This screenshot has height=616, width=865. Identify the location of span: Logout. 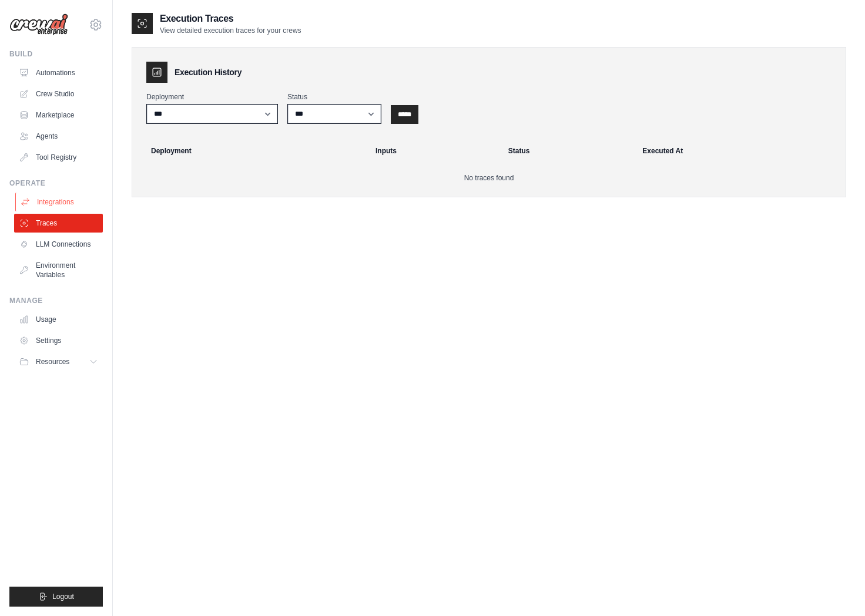
(63, 597).